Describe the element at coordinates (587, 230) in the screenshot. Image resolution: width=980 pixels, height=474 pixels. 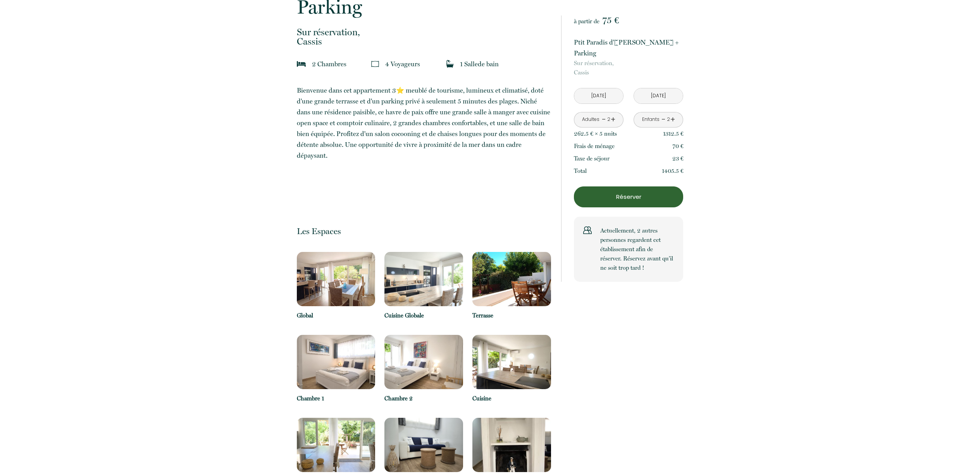
I see `img: users` at that location.